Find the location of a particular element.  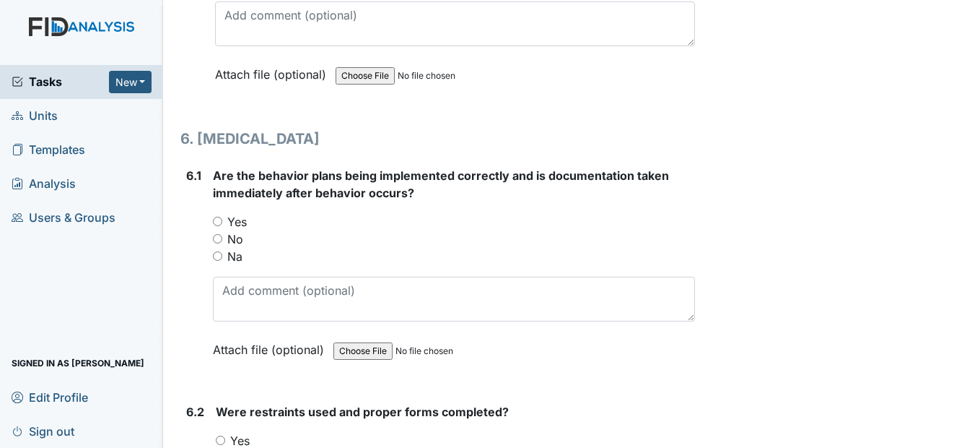

input: No is located at coordinates (217, 238).